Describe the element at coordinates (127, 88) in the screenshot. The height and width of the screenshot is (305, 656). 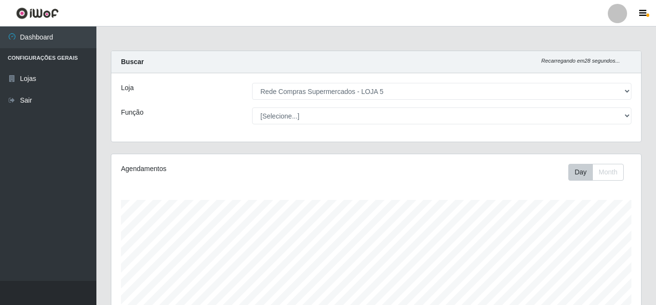
I see `label: Loja` at that location.